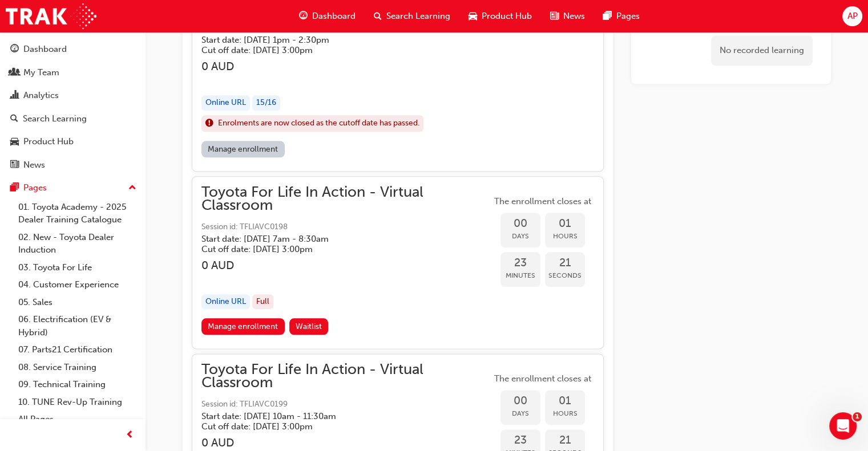 Image resolution: width=868 pixels, height=451 pixels. Describe the element at coordinates (73, 107) in the screenshot. I see `button: DashboardMy TeamAnalyticsSearch LearningProduct HubNews` at that location.